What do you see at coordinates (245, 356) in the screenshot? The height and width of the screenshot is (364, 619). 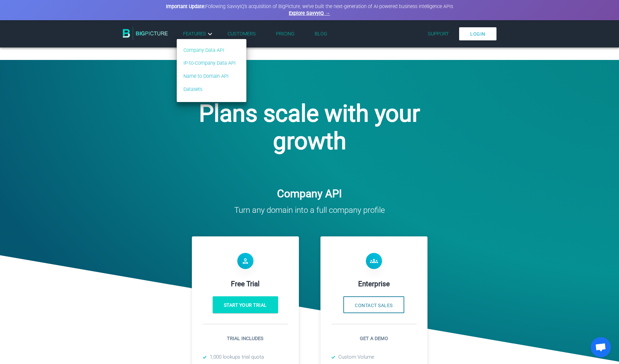 I see `li: 1,000 lookups trial quota` at bounding box center [245, 356].